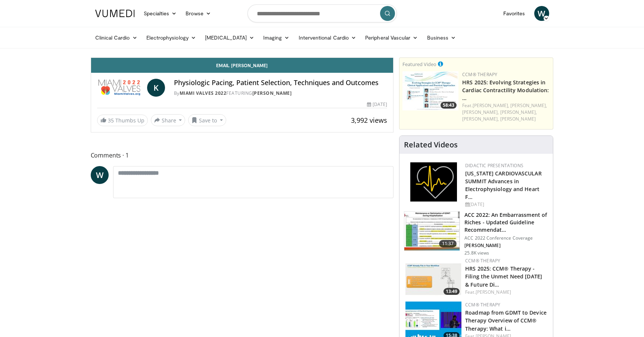 Image resolution: width=644 pixels, height=337 pixels. Describe the element at coordinates (441, 38) in the screenshot. I see `a: Business` at that location.